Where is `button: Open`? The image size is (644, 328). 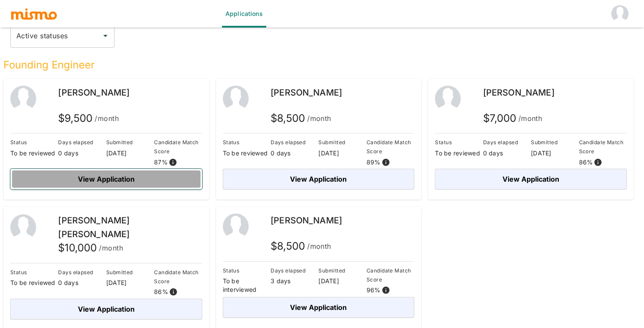
button: Open is located at coordinates (105, 36).